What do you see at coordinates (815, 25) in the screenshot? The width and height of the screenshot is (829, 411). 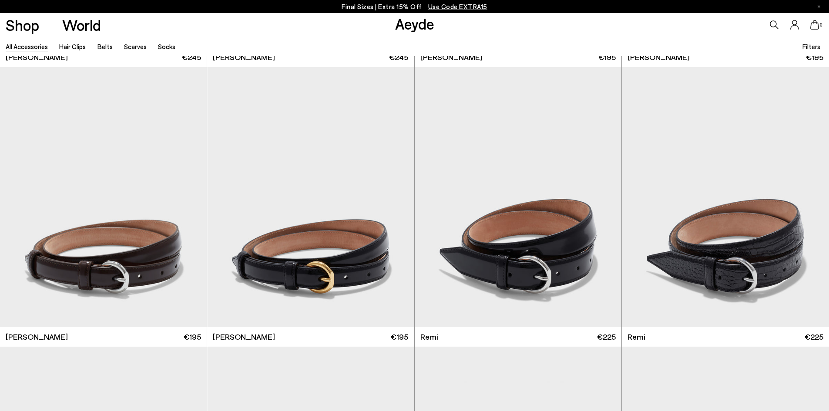 I see `a: 0` at bounding box center [815, 25].